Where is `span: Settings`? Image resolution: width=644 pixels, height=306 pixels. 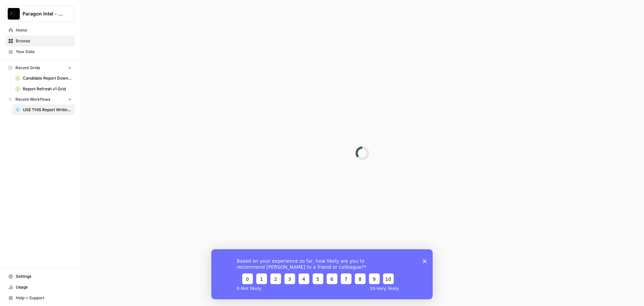 span: Settings is located at coordinates (44, 276).